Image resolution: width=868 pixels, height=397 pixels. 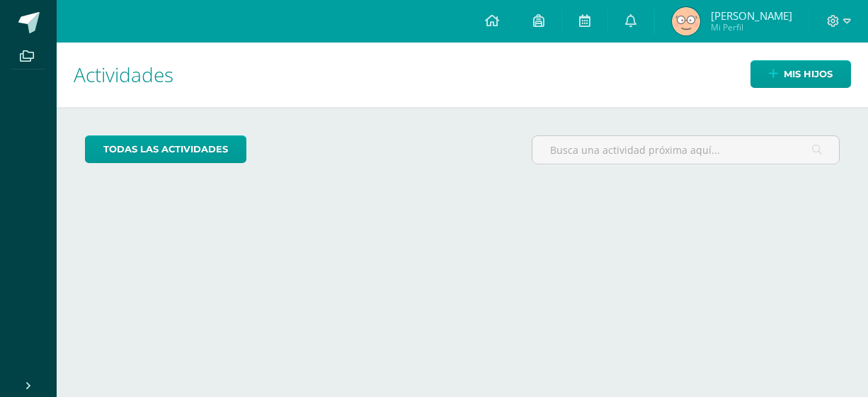 What do you see at coordinates (808, 73) in the screenshot?
I see `span: Mis hijos` at bounding box center [808, 73].